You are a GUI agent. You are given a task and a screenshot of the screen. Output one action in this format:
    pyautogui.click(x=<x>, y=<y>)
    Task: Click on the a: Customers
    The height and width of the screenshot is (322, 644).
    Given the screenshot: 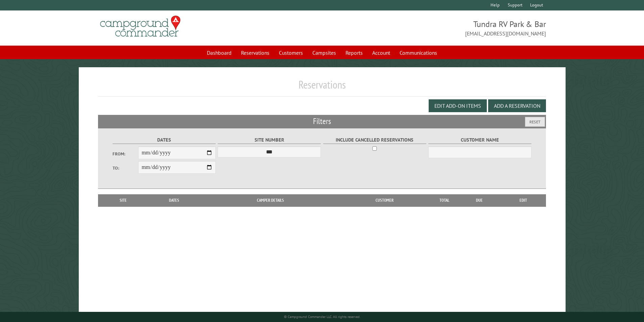 What is the action you would take?
    pyautogui.click(x=291, y=53)
    